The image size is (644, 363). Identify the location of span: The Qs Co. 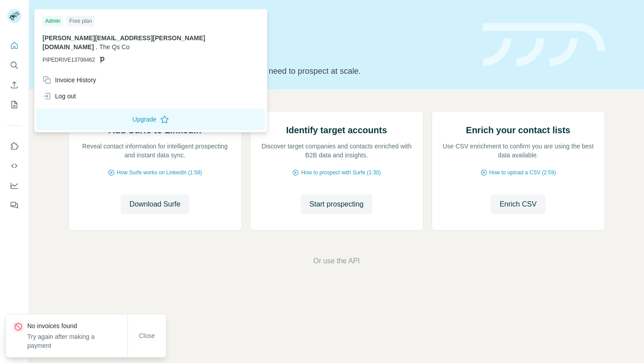
(115, 47).